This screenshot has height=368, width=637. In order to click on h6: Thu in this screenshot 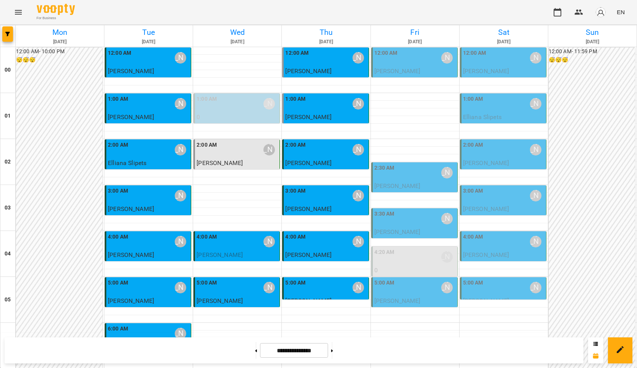, I will do `click(326, 32)`.